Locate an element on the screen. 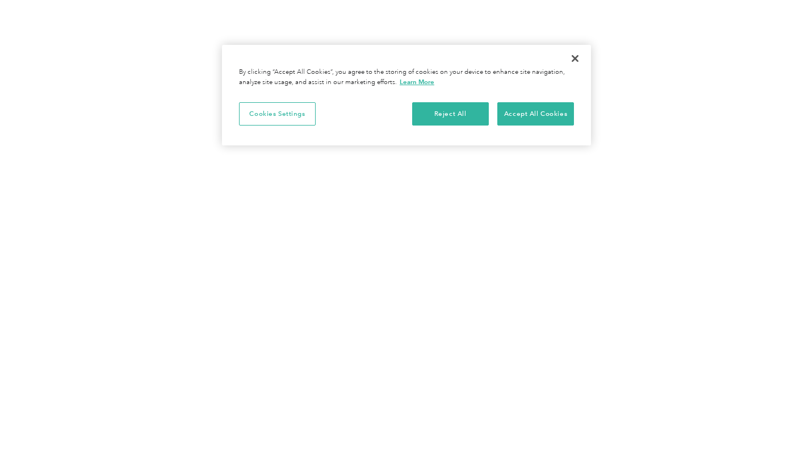 The image size is (805, 451). div: Privacy is located at coordinates (406, 95).